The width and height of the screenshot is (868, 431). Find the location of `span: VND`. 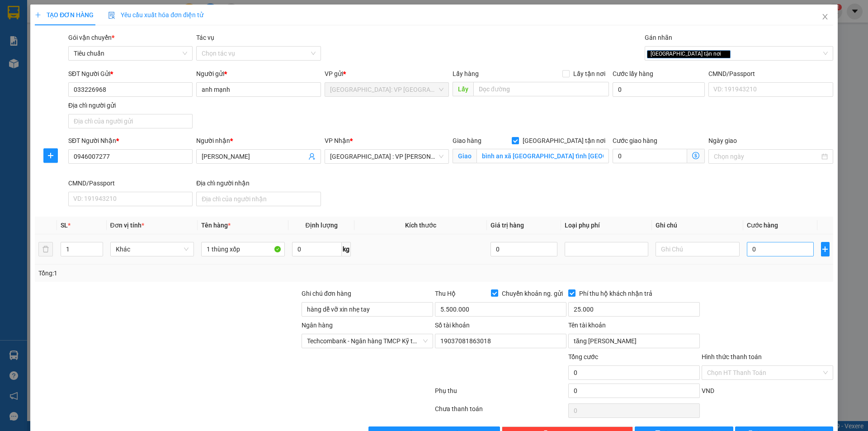

span: VND is located at coordinates (708, 390).